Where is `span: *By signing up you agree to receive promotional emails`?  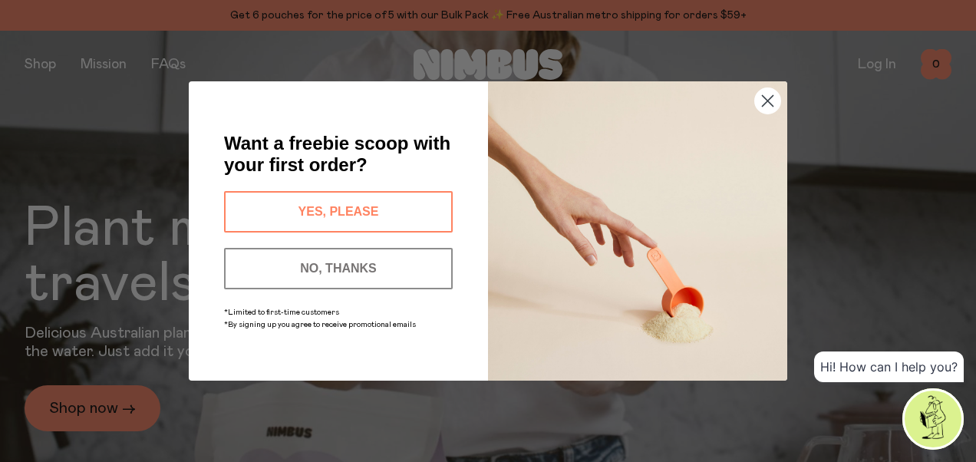 span: *By signing up you agree to receive promotional emails is located at coordinates (320, 325).